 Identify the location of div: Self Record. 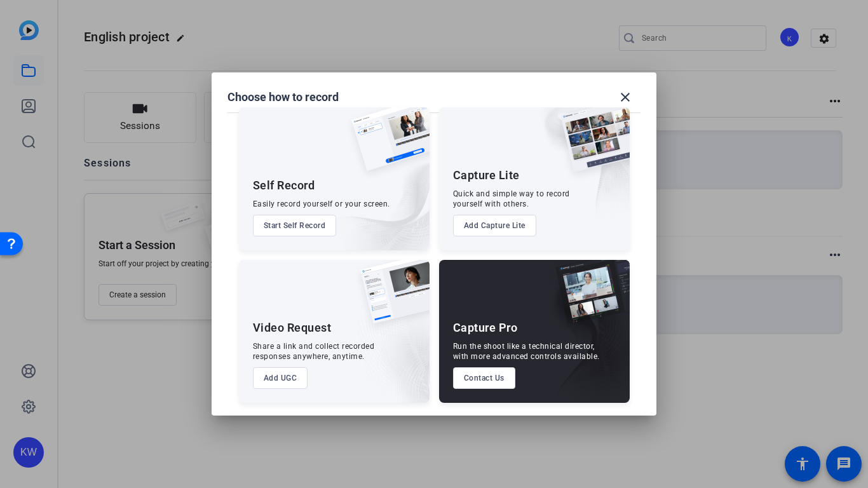
(284, 185).